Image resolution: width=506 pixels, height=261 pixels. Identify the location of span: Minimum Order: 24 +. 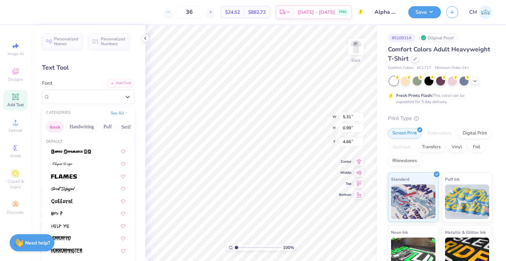
(452, 68).